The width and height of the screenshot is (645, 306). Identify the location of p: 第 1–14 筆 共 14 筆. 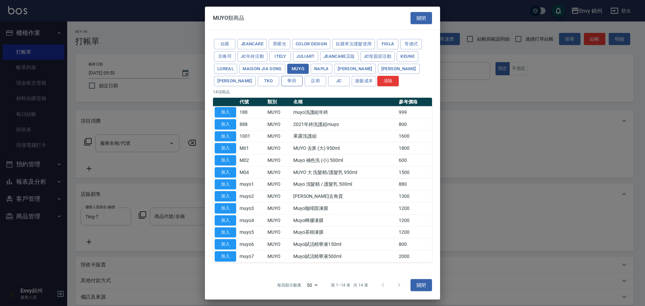
(350, 285).